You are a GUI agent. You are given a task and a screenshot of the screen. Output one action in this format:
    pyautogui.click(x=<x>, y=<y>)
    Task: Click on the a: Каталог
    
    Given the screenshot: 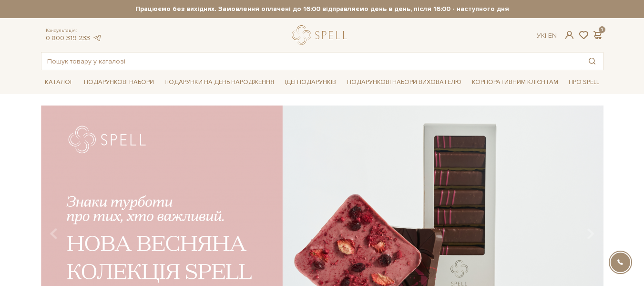 What is the action you would take?
    pyautogui.click(x=59, y=82)
    